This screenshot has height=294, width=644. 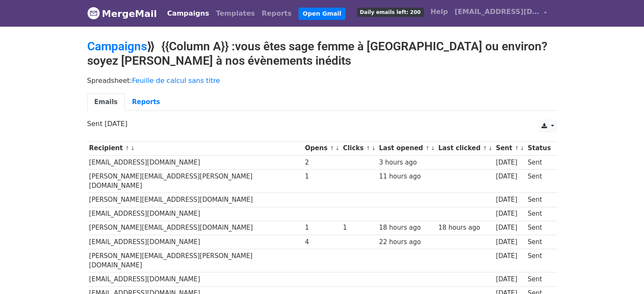 What do you see at coordinates (236, 14) in the screenshot?
I see `a: Templates` at bounding box center [236, 14].